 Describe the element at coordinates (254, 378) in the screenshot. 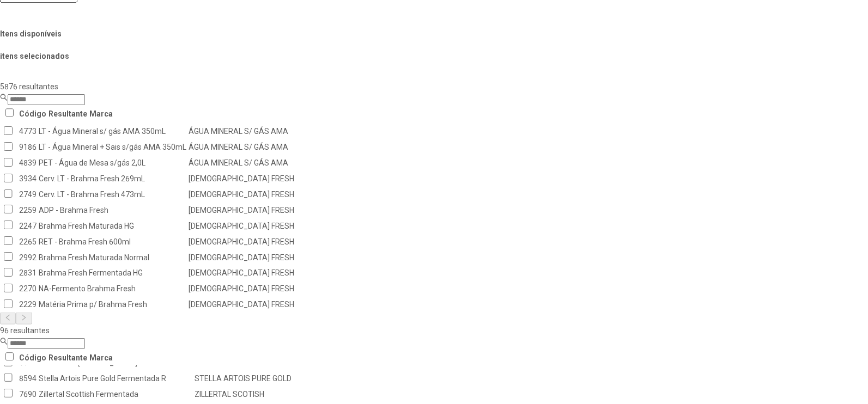

I see `td: STELLA ARTOIS PURE GOLD` at that location.